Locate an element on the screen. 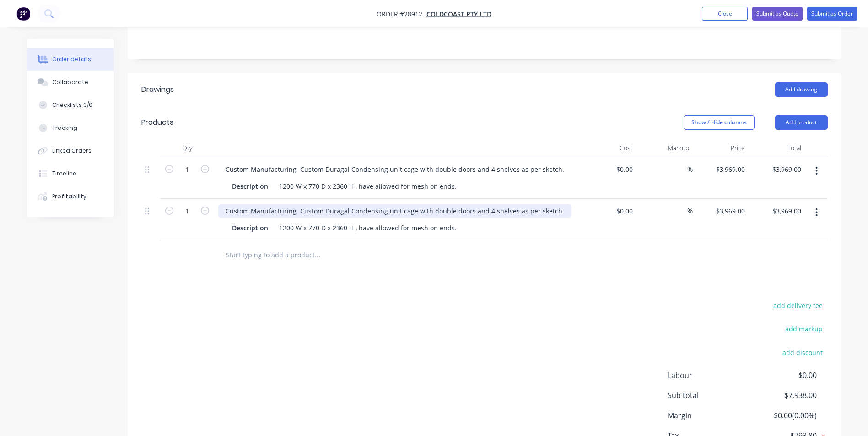 This screenshot has width=868, height=436. div: Checklists 0/0 is located at coordinates (72, 105).